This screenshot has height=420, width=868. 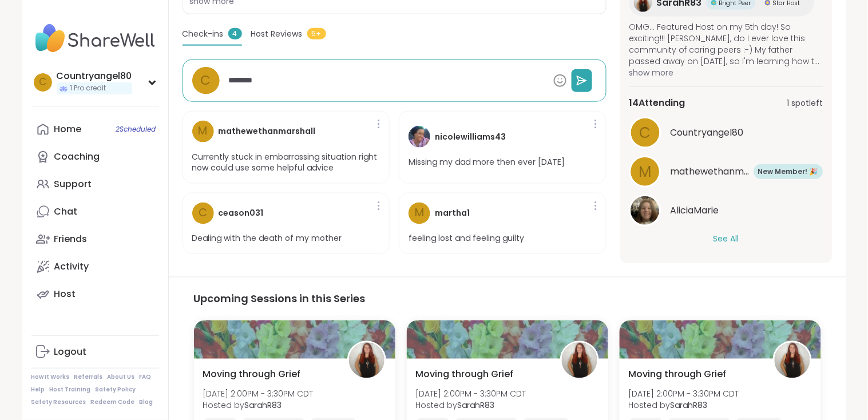 What do you see at coordinates (711, 172) in the screenshot?
I see `span: mathewethanmarshall` at bounding box center [711, 172].